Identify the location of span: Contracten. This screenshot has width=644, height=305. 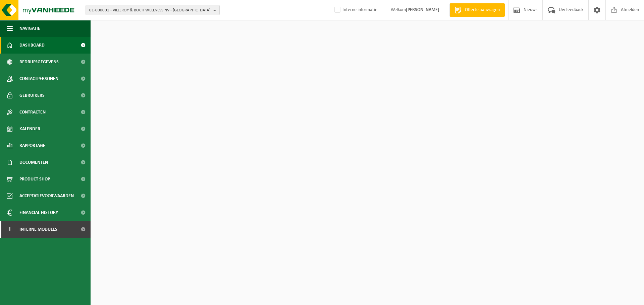
(33, 112).